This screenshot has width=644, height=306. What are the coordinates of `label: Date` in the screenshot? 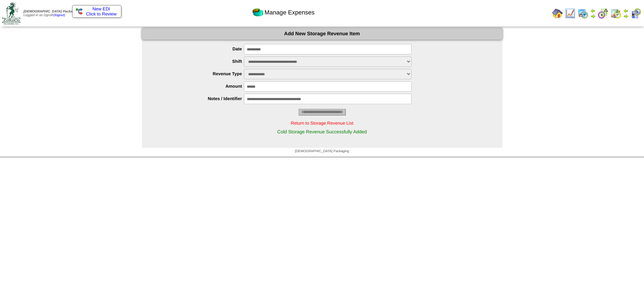 It's located at (200, 49).